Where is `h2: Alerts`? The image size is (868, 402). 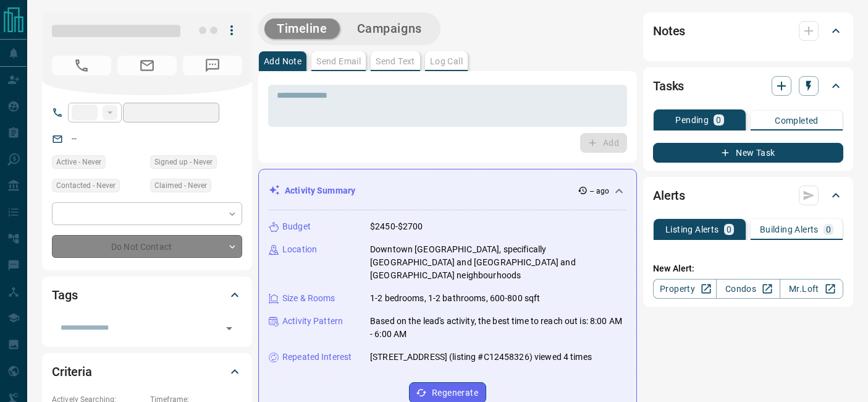
h2: Alerts is located at coordinates (669, 196).